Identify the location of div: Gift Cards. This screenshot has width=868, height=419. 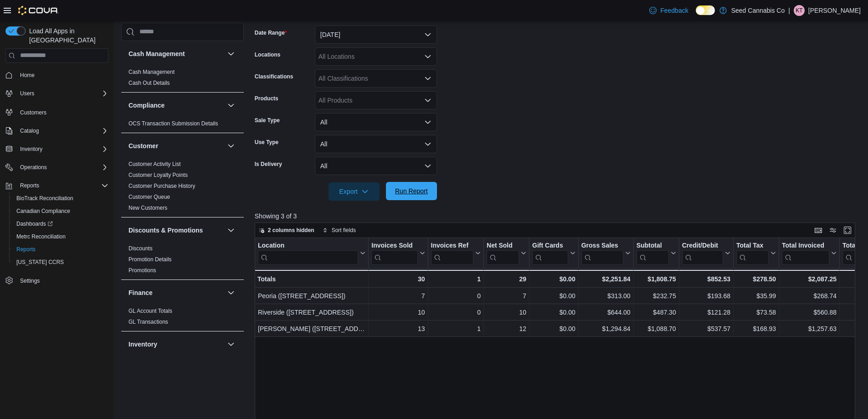
(550, 245).